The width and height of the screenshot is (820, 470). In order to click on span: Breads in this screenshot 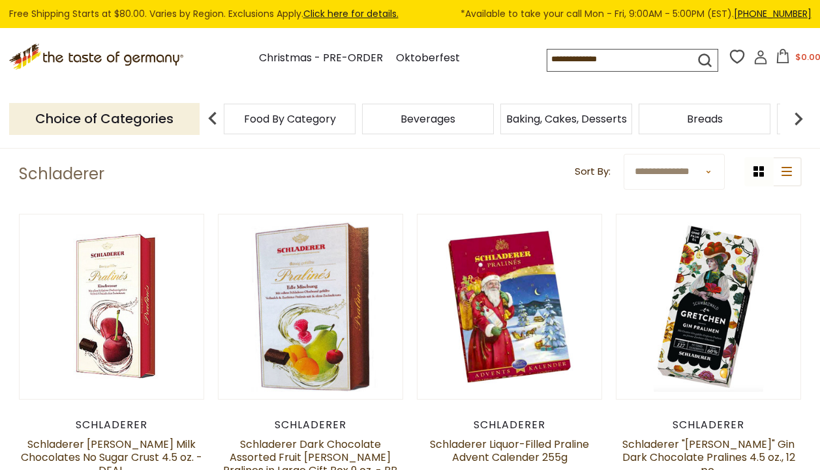, I will do `click(705, 119)`.